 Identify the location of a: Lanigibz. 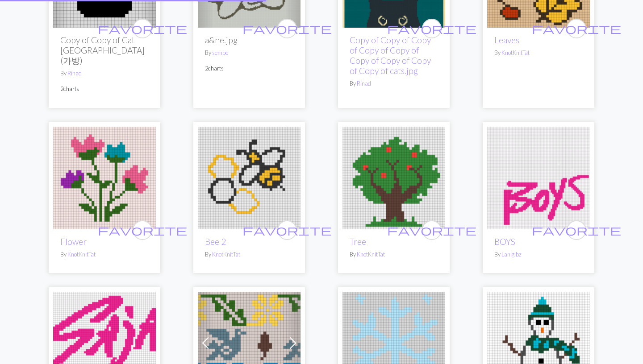
(511, 254).